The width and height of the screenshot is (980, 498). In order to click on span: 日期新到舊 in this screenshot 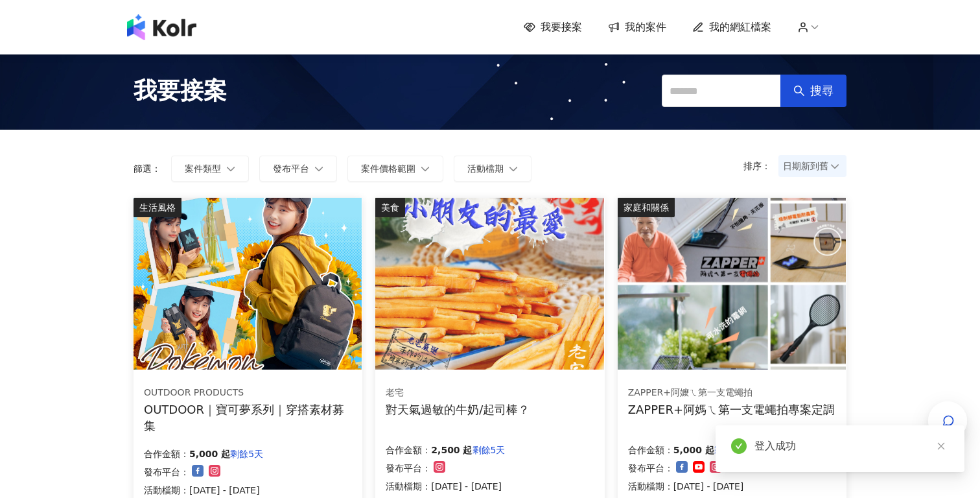, I will do `click(812, 166)`.